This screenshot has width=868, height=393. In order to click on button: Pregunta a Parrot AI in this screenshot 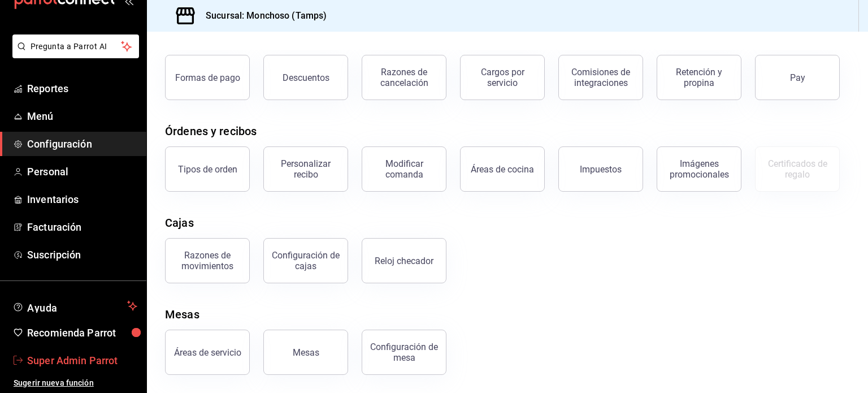, I will do `click(76, 46)`.